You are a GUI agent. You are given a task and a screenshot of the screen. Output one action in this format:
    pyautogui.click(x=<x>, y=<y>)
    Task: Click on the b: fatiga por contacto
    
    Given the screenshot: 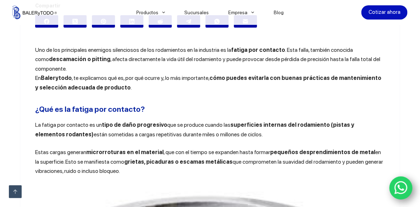 What is the action you would take?
    pyautogui.click(x=258, y=50)
    